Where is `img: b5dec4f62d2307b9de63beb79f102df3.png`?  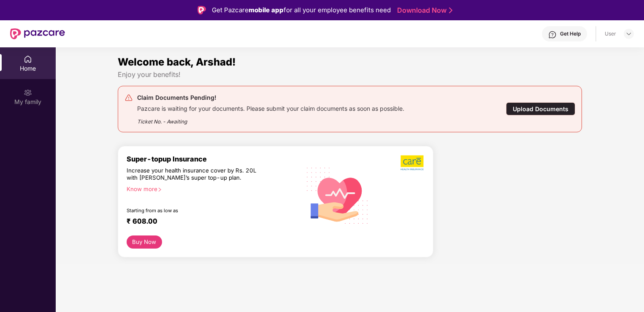
img: b5dec4f62d2307b9de63beb79f102df3.png is located at coordinates (412, 163).